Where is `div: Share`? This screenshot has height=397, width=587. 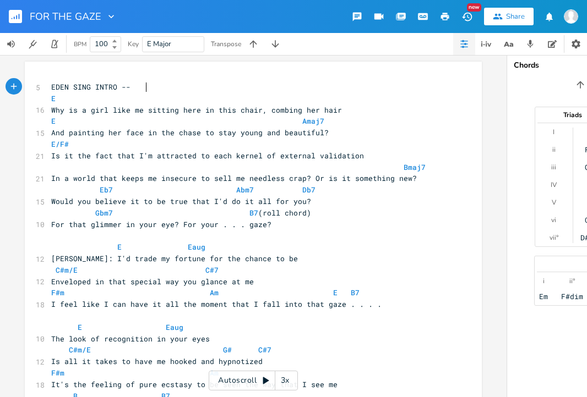 div: Share is located at coordinates (515, 17).